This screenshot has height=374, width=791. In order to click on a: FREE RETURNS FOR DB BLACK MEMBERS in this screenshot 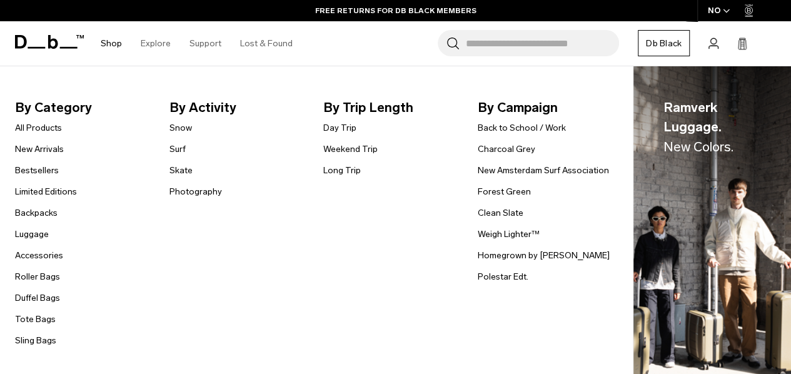, I will do `click(396, 11)`.